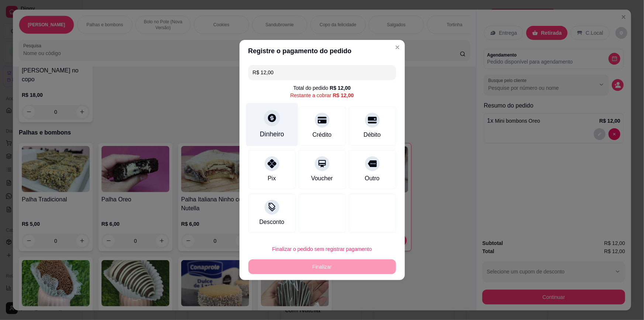 The image size is (644, 320). I want to click on input: Ex.: hambúrguer de cordeiro, so click(322, 73).